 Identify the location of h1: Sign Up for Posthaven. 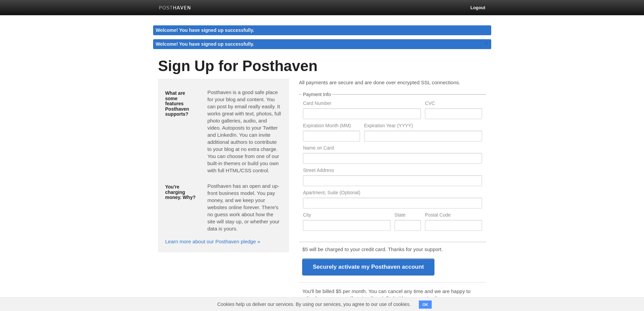
(322, 66).